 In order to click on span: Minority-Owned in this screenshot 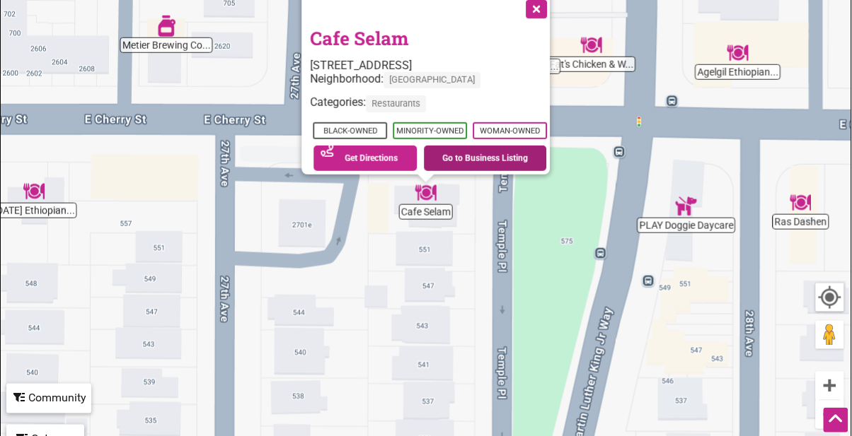, I will do `click(430, 131)`.